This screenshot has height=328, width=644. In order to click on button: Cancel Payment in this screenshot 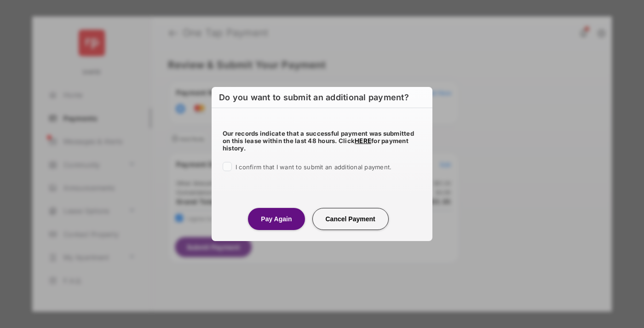, I will do `click(350, 219)`.